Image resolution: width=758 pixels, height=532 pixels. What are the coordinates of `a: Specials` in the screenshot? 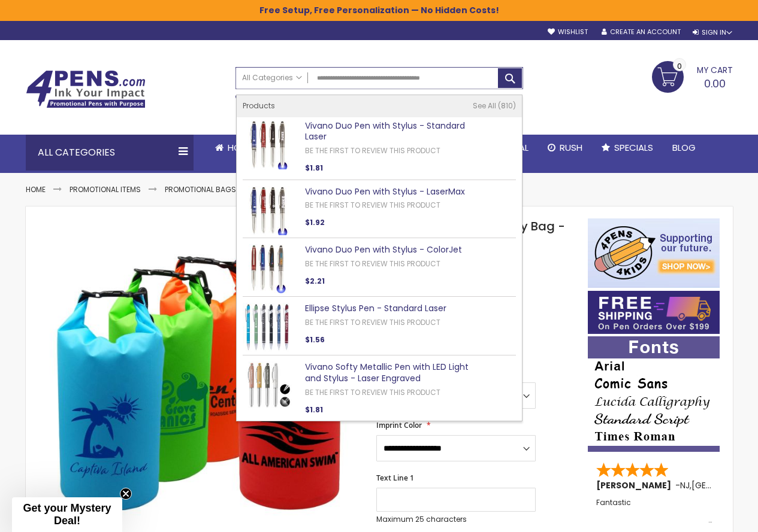 It's located at (627, 148).